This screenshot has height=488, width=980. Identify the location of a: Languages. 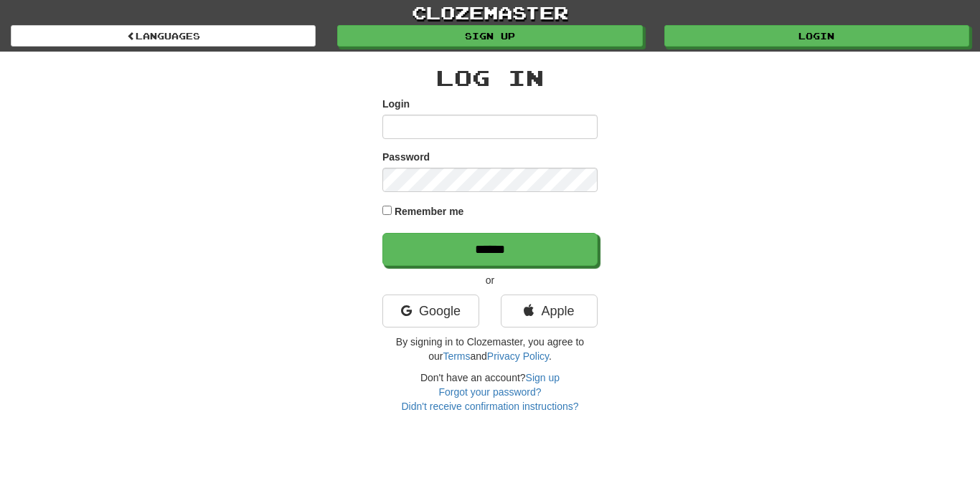
(163, 36).